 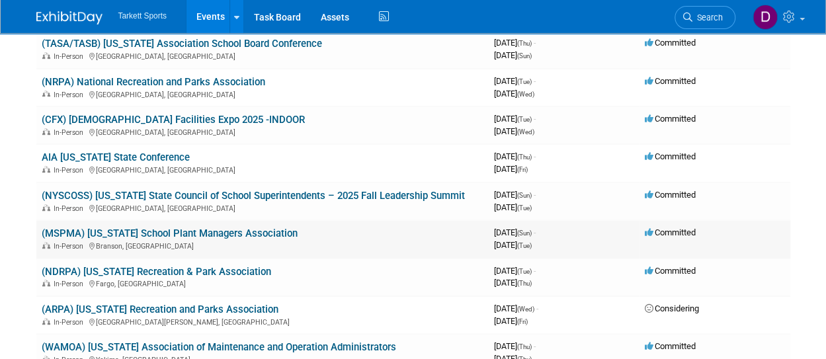 I want to click on a: (NRPA) National Recreation and Parks Association, so click(x=153, y=82).